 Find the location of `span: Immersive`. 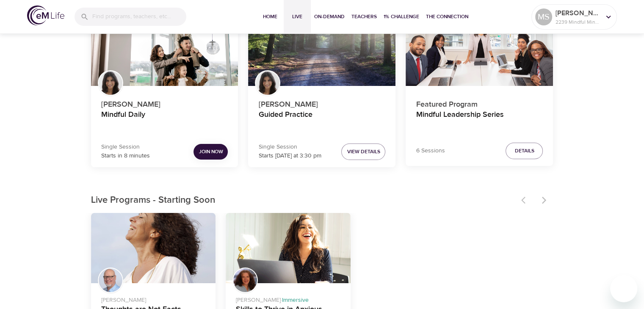

span: Immersive is located at coordinates (295, 301).